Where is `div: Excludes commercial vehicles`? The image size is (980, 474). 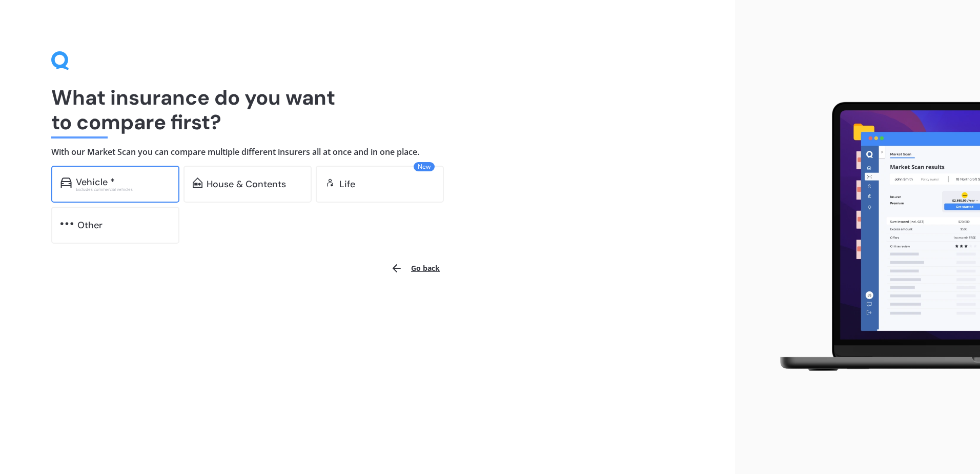
div: Excludes commercial vehicles is located at coordinates (123, 189).